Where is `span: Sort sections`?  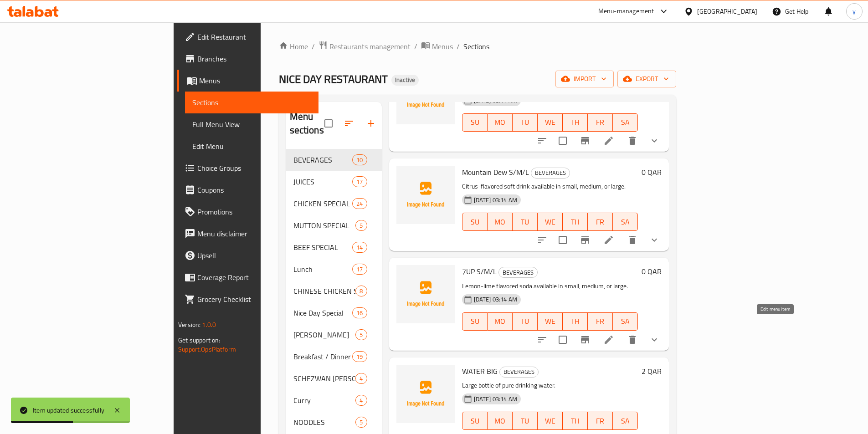
span: Sort sections is located at coordinates (349, 124).